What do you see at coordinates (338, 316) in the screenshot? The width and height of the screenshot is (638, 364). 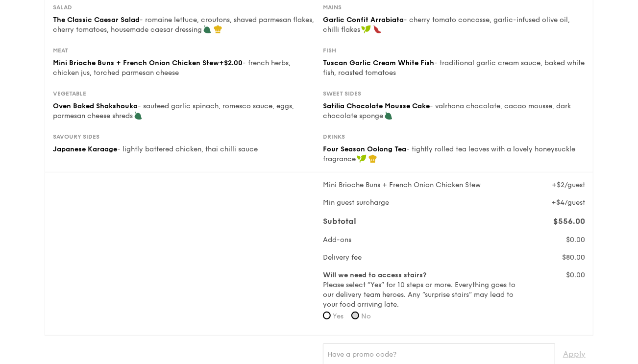 I see `span: Yes` at bounding box center [338, 316].